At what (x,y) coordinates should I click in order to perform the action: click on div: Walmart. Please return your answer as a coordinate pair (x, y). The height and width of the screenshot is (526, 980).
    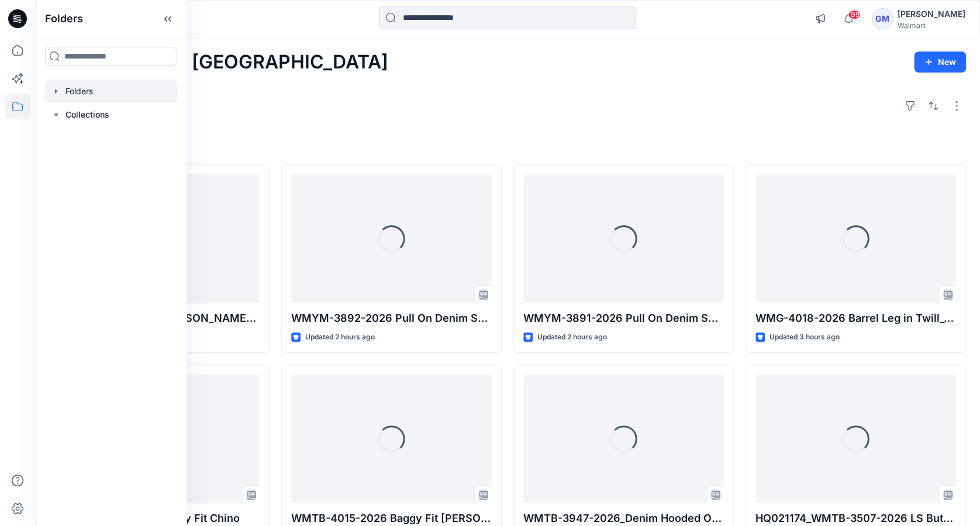
    Looking at the image, I should click on (931, 25).